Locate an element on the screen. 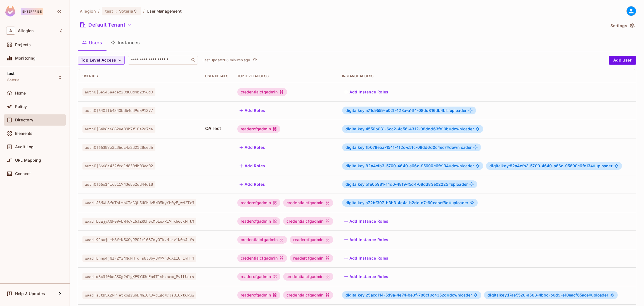  span: Elements is located at coordinates (24, 133).